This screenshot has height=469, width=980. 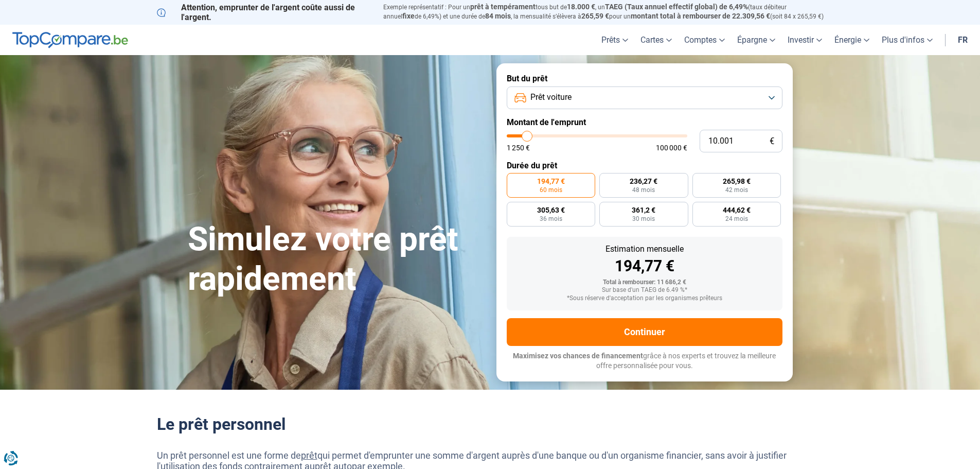 I want to click on span: 100 000 €, so click(x=671, y=148).